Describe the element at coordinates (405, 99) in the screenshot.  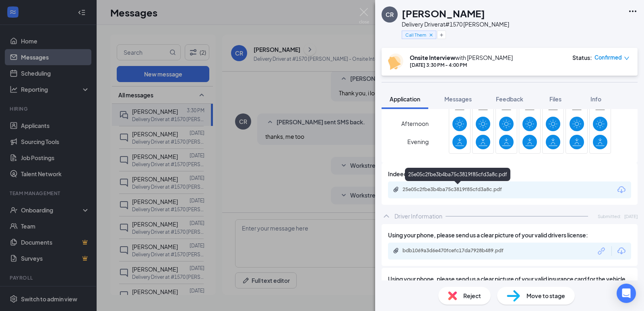
I see `span: Application` at that location.